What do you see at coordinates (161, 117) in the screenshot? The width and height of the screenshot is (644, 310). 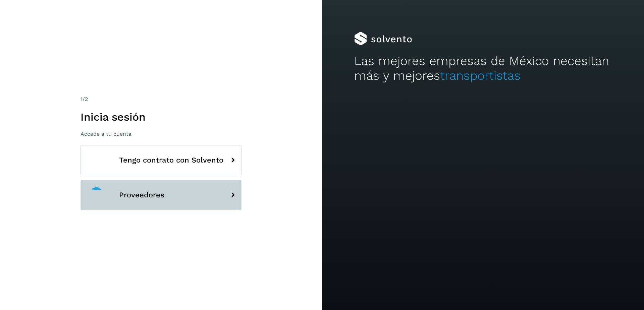 I see `h1: Inicia sesión` at bounding box center [161, 117].